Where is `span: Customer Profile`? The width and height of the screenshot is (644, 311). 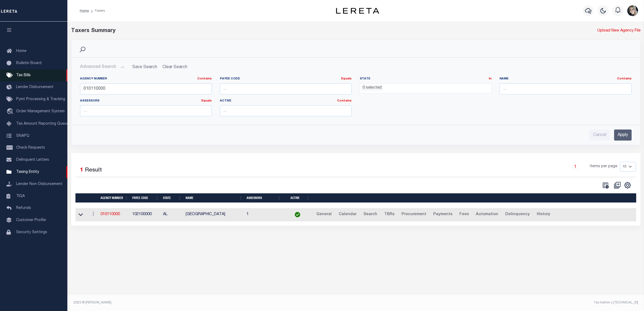 span: Customer Profile is located at coordinates (31, 220).